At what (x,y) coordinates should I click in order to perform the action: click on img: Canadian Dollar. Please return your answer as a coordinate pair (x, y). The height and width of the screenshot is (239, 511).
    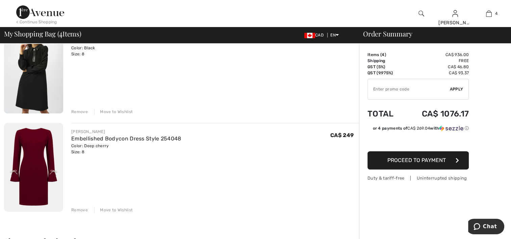
    Looking at the image, I should click on (310, 35).